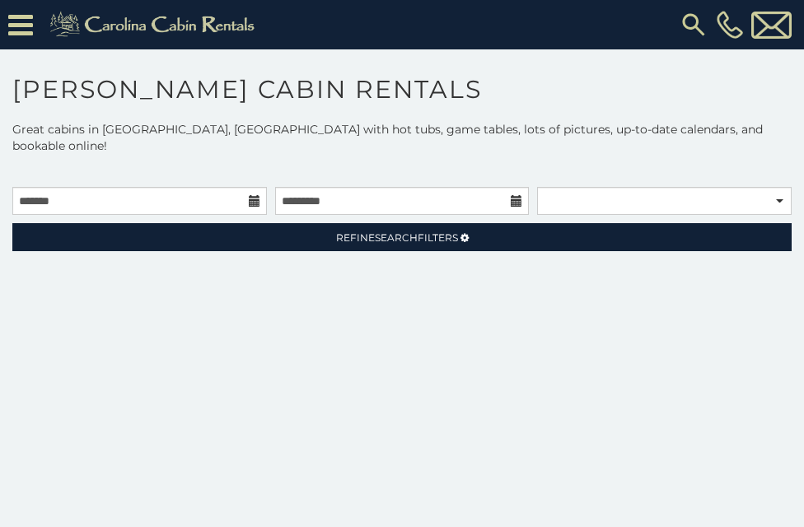 The width and height of the screenshot is (804, 527). Describe the element at coordinates (155, 25) in the screenshot. I see `img: Khaki-logo.png` at that location.